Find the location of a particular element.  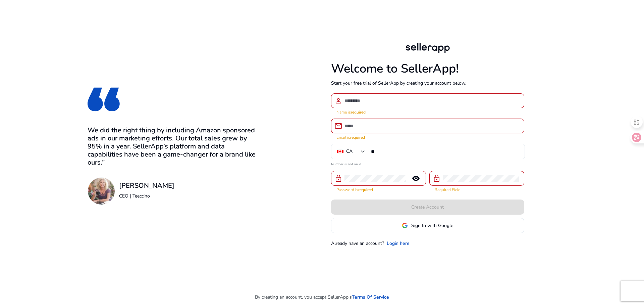

mat-icon: remove_red_eye is located at coordinates (416, 178).